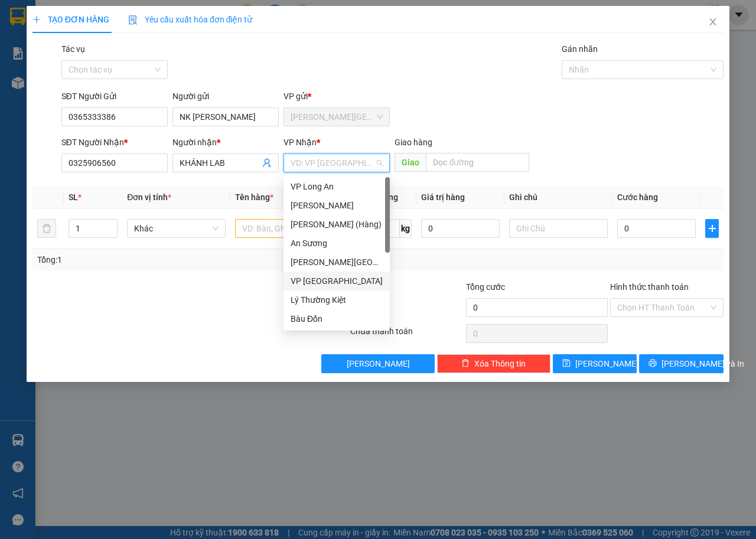 Image resolution: width=756 pixels, height=539 pixels. What do you see at coordinates (443, 197) in the screenshot?
I see `span: Giá trị hàng` at bounding box center [443, 197].